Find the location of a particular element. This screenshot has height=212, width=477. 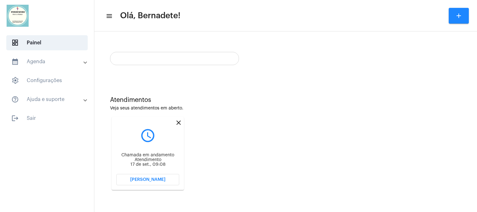

mat-icon: add is located at coordinates (459, 16).